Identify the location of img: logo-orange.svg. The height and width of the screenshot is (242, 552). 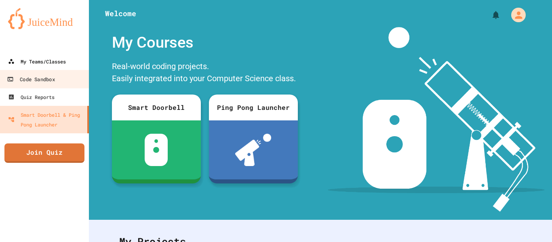
(44, 19).